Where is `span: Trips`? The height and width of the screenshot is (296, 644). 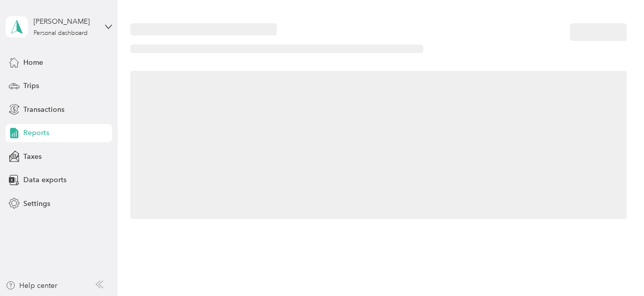
span: Trips is located at coordinates (31, 86).